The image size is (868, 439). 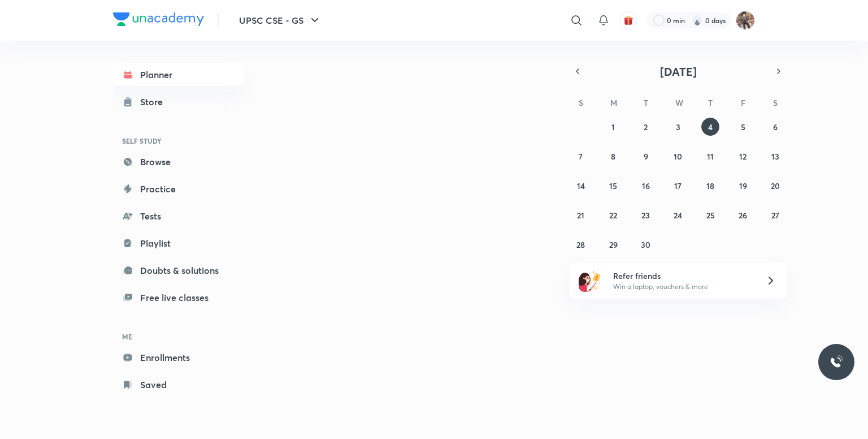 I want to click on button: September 25, 2025, so click(x=710, y=215).